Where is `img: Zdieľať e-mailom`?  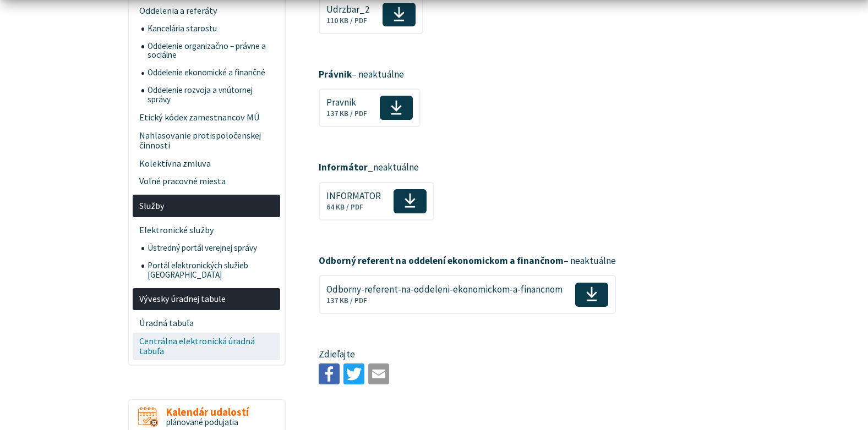 img: Zdieľať e-mailom is located at coordinates (379, 374).